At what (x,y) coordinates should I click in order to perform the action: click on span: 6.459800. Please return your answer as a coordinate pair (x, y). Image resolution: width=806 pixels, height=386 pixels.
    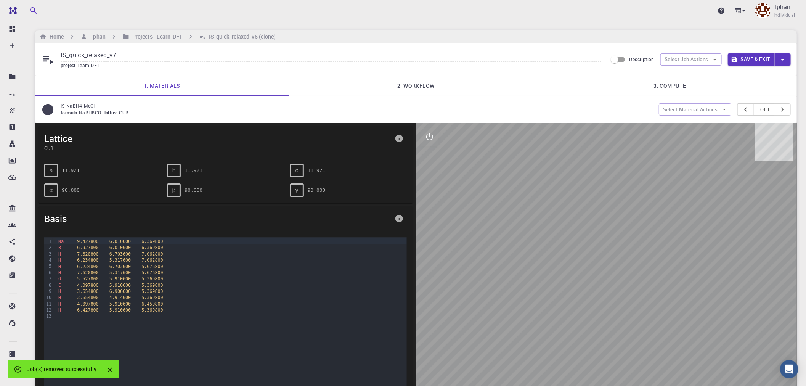
    Looking at the image, I should click on (152, 304).